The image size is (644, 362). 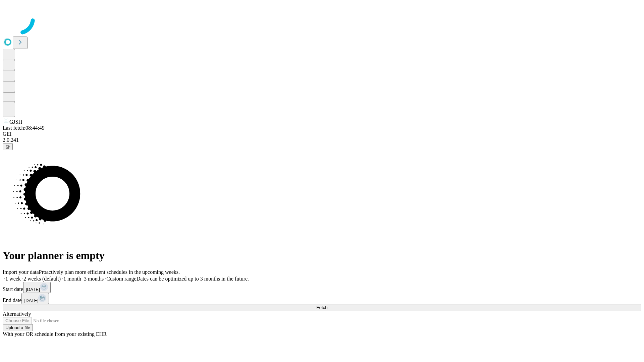 I want to click on button: Fetch, so click(x=322, y=307).